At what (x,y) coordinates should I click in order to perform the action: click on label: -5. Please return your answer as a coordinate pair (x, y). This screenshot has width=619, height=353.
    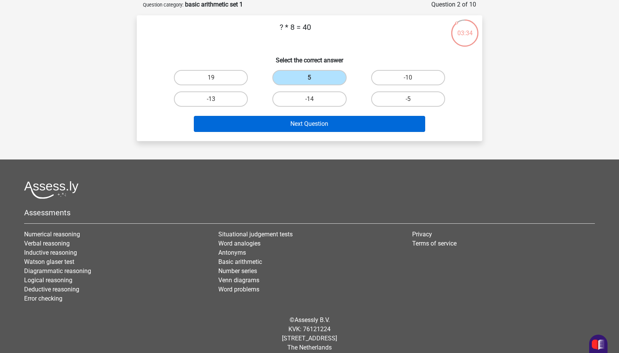
    Looking at the image, I should click on (408, 99).